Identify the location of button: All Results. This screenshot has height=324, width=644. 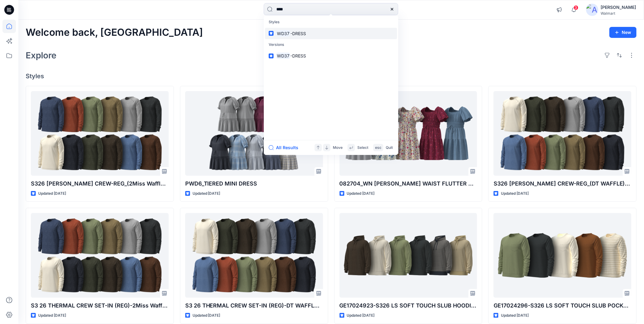
(286, 148).